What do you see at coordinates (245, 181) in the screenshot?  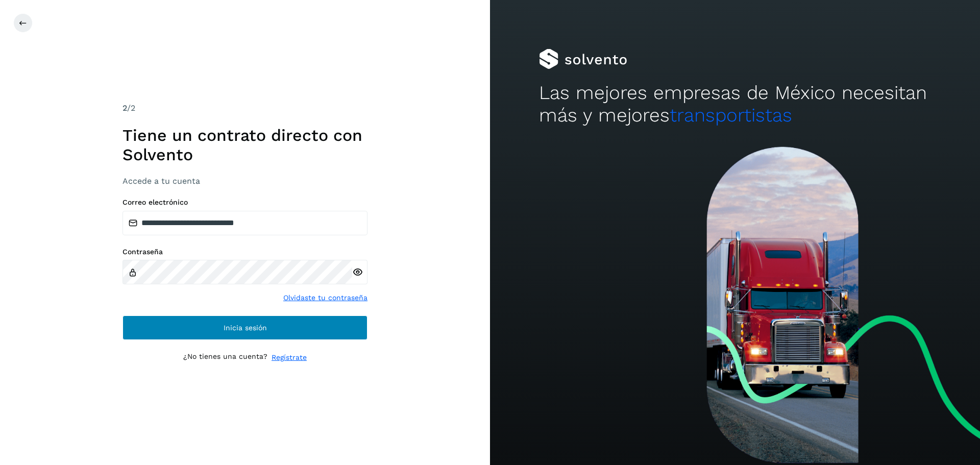 I see `h3: Accede a tu cuenta` at bounding box center [245, 181].